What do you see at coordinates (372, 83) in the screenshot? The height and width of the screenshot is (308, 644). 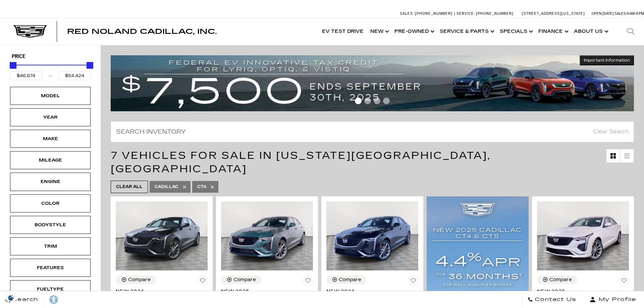 I see `a: vrp-tax-ending-august-version` at bounding box center [372, 83].